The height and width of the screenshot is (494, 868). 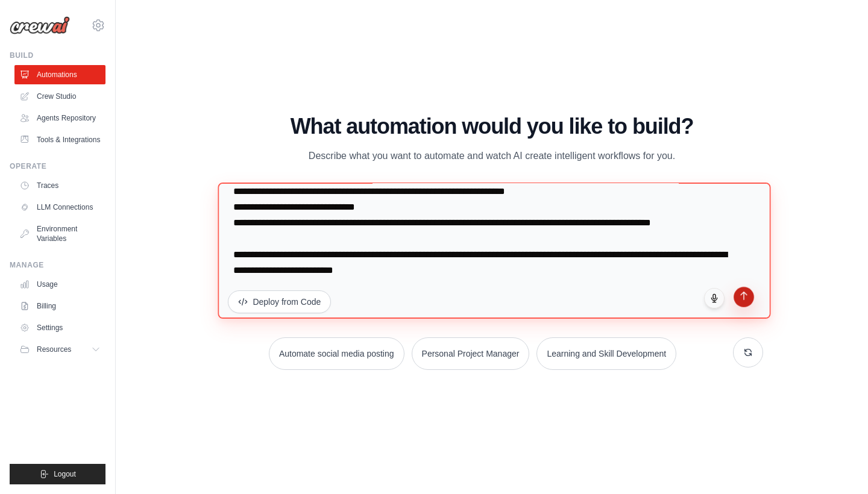 I want to click on button: Deploy from Code, so click(x=279, y=302).